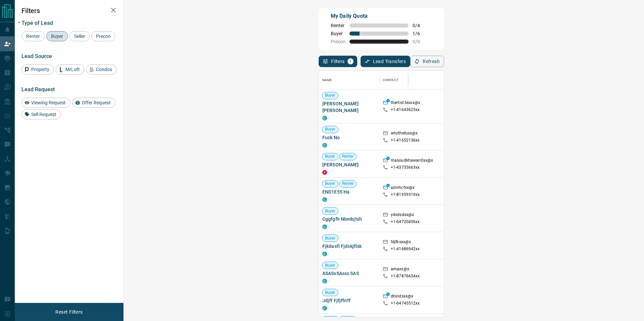  I want to click on div: Sell Request, so click(41, 115).